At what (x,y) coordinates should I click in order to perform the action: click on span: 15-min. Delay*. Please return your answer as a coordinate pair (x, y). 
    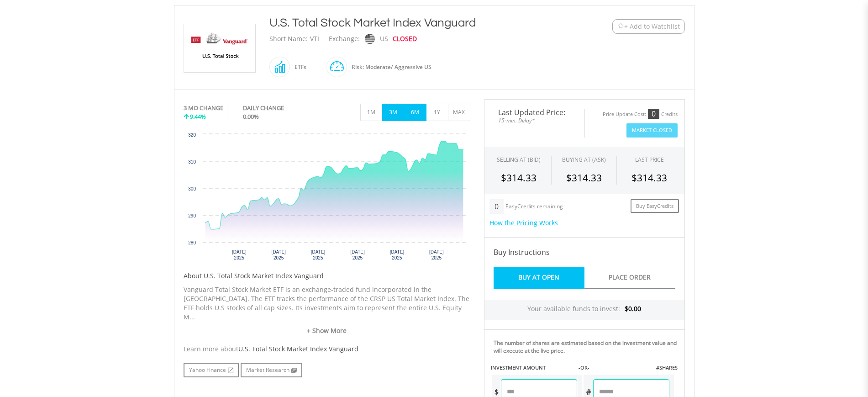
    Looking at the image, I should click on (534, 120).